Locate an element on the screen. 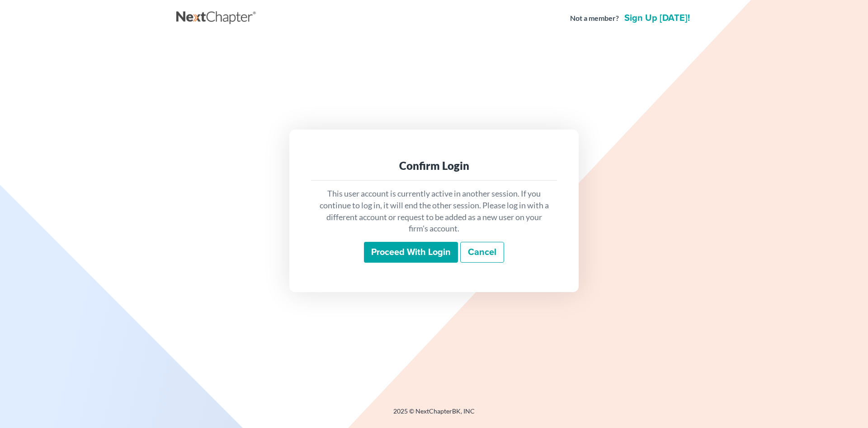 The width and height of the screenshot is (868, 428). p: This user account is currently active in another session. If you continue to log in, it will end ... is located at coordinates (434, 211).